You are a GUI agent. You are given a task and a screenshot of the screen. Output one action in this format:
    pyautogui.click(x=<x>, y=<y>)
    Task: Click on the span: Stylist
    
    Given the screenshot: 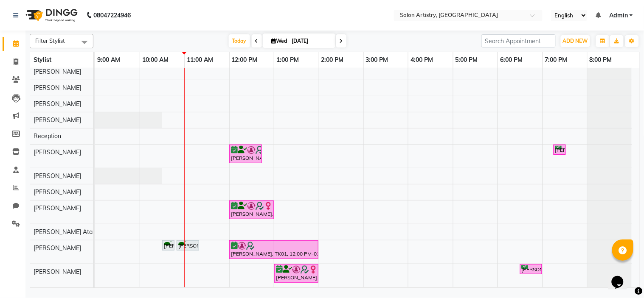 What is the action you would take?
    pyautogui.click(x=42, y=60)
    